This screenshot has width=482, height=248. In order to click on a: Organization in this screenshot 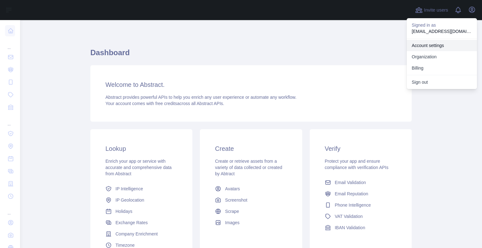, I will do `click(442, 57)`.